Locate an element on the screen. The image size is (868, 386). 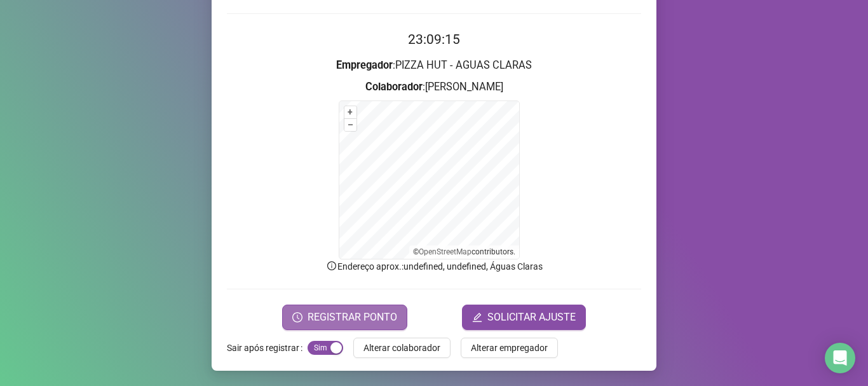
span: Alterar empregador is located at coordinates (509, 348).